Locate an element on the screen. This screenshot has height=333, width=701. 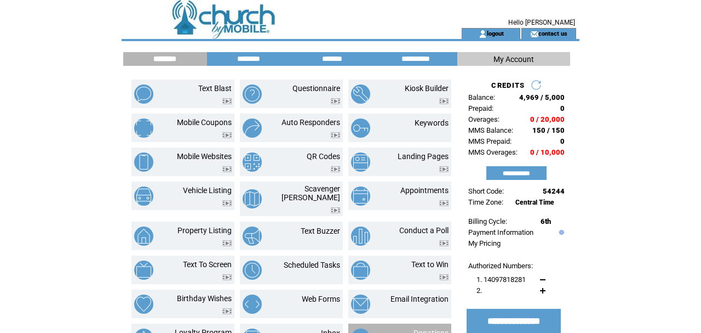
a: Questionnaire is located at coordinates (316, 88).